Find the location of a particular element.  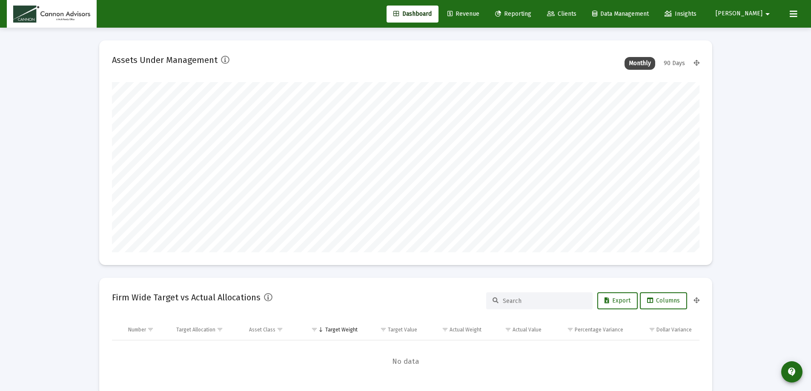

td: Column Actual Weight is located at coordinates (455, 330).